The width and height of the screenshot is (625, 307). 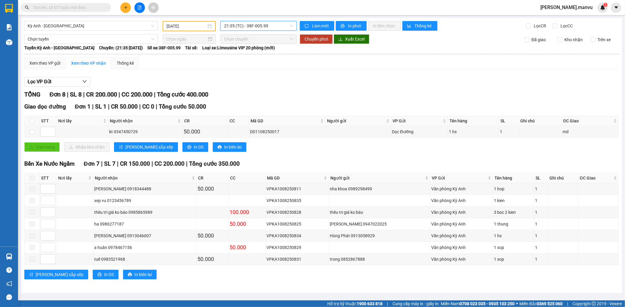 What do you see at coordinates (424, 26) in the screenshot?
I see `span: Thống kê` at bounding box center [424, 26].